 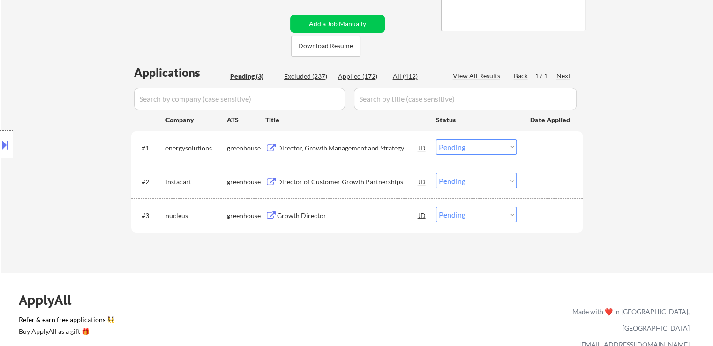 What do you see at coordinates (197, 321) in the screenshot?
I see `a: Refer & earn free applications 👯‍♀️` at bounding box center [197, 321].